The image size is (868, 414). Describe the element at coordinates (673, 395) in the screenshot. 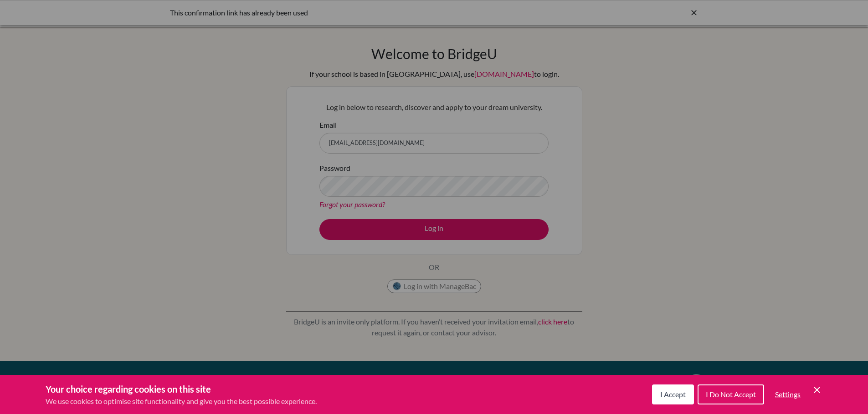

I see `button: I Accept` at that location.